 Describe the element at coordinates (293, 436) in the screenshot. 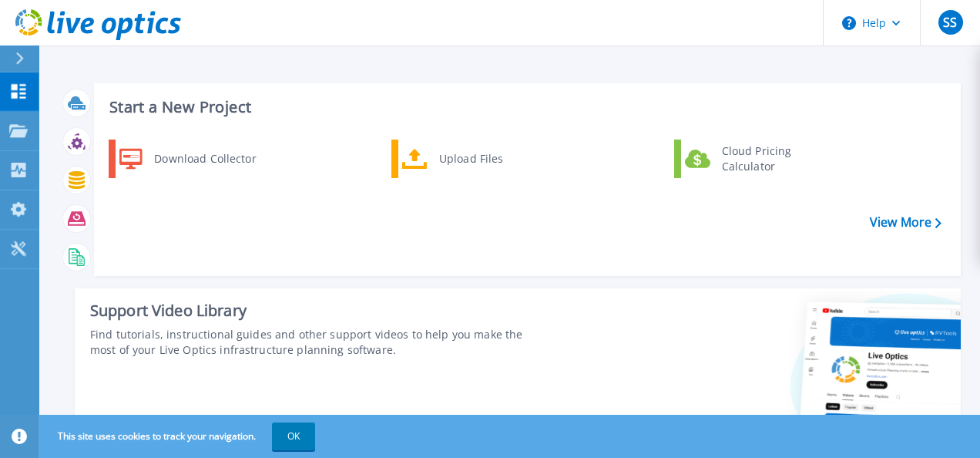

I see `button: OK` at that location.